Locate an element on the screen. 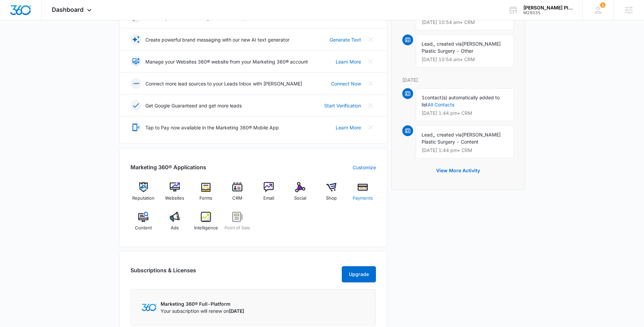  a: Ads is located at coordinates (174, 224).